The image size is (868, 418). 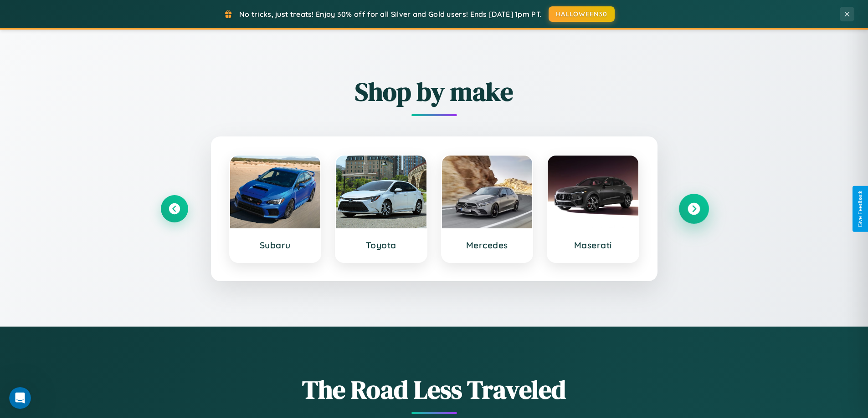 I want to click on h3: Maserati, so click(x=593, y=245).